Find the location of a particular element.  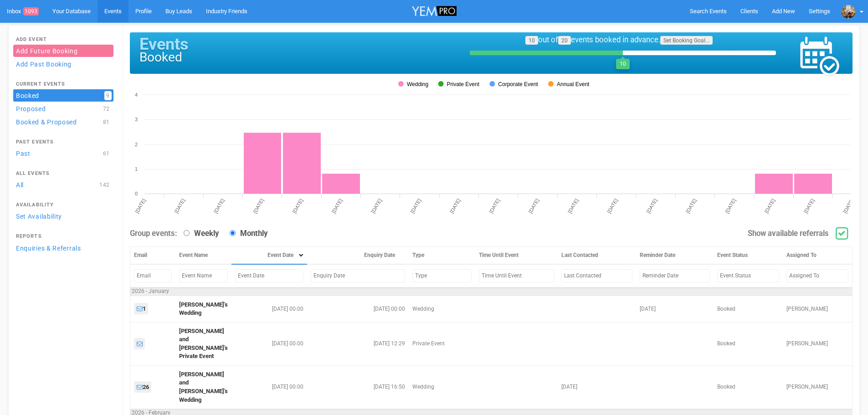

input: Monthly is located at coordinates (233, 233).